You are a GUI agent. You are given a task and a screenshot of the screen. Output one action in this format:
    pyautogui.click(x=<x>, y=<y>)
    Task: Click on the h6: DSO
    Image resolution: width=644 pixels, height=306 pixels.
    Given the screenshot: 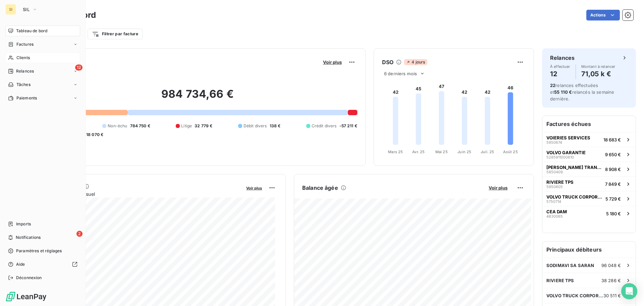 What is the action you would take?
    pyautogui.click(x=388, y=62)
    